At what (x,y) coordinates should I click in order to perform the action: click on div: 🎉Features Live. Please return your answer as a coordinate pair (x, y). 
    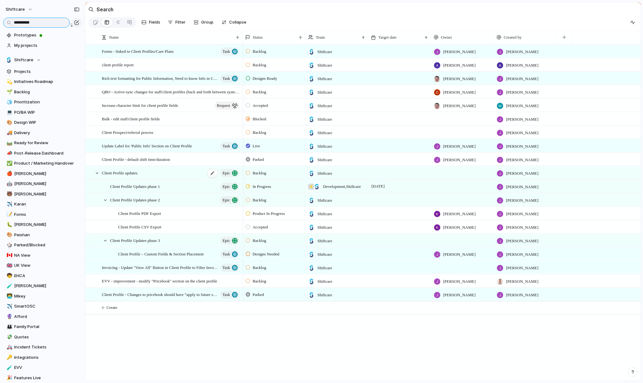
    Looking at the image, I should click on (42, 378).